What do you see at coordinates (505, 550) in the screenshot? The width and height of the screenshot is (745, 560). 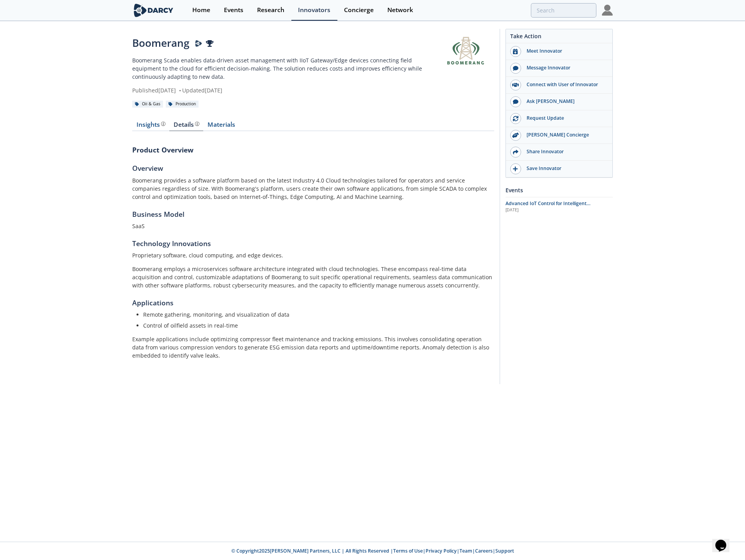 I see `a: Support` at bounding box center [505, 550].